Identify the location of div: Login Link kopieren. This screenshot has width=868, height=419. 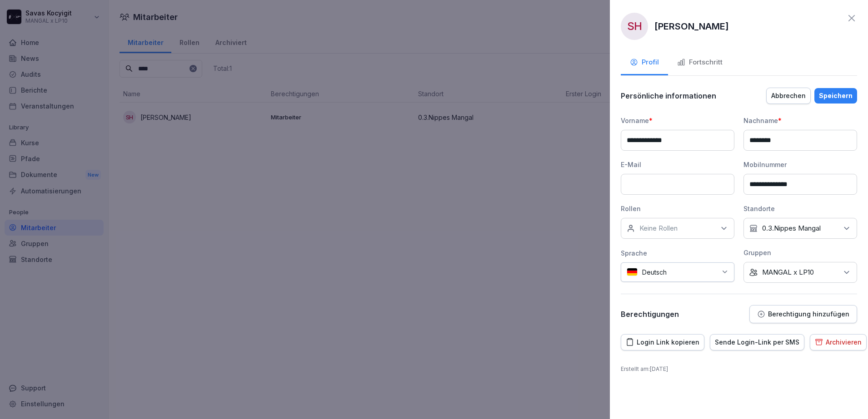
(662, 342).